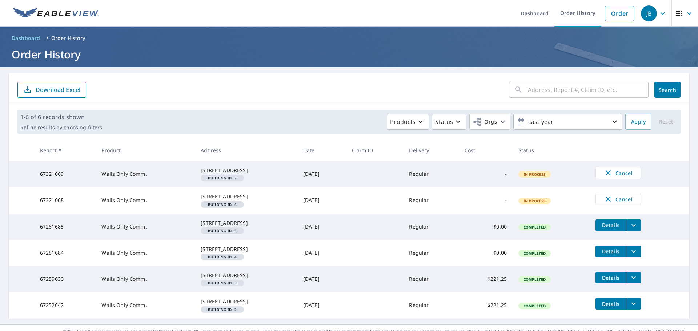  I want to click on th: Address, so click(246, 150).